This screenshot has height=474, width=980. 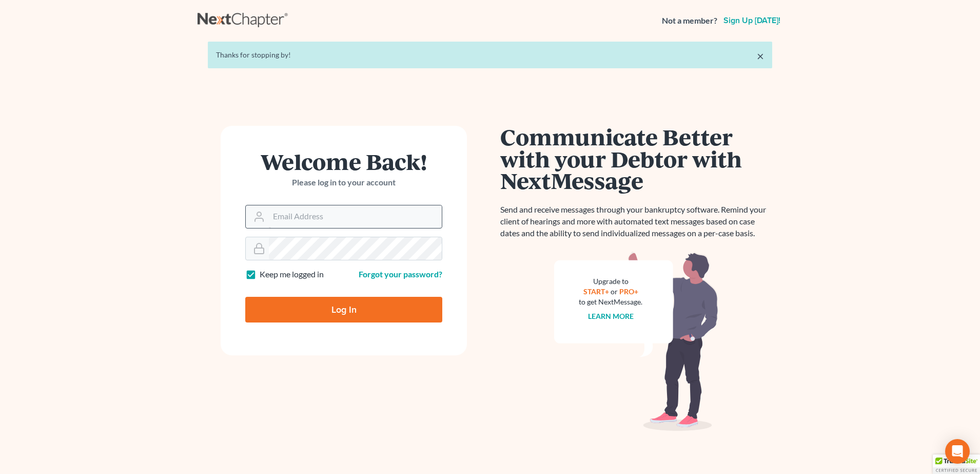 What do you see at coordinates (637, 342) in the screenshot?
I see `img: nextmessage_bg-59042aed3d76b12b5cd301f8e5b87938c9018125f34e5fa2b7a6b67550977c72.svg` at bounding box center [637, 342].